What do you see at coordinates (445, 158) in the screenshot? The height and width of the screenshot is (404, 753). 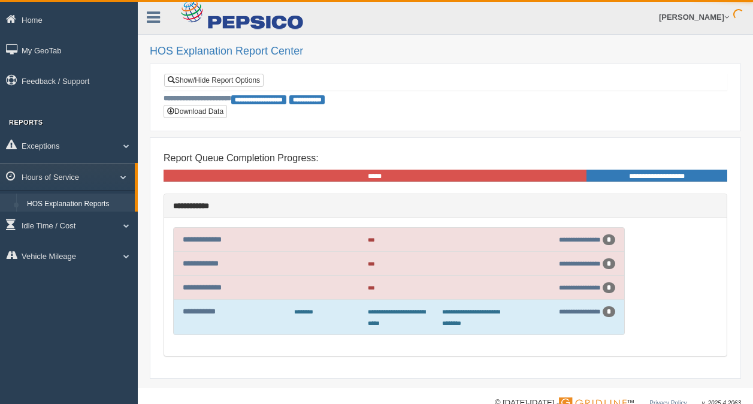 I see `h4: Report Queue Completion Progress:` at bounding box center [445, 158].